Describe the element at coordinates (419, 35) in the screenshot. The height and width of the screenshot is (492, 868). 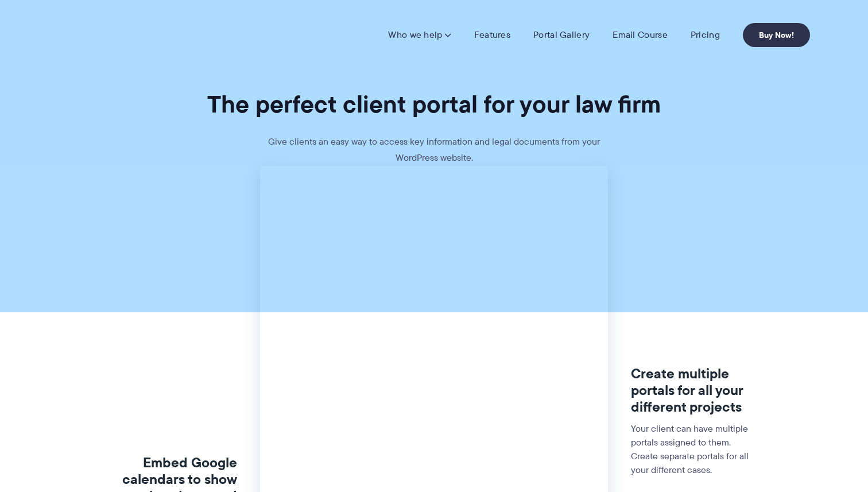
I see `a: Who we help` at that location.